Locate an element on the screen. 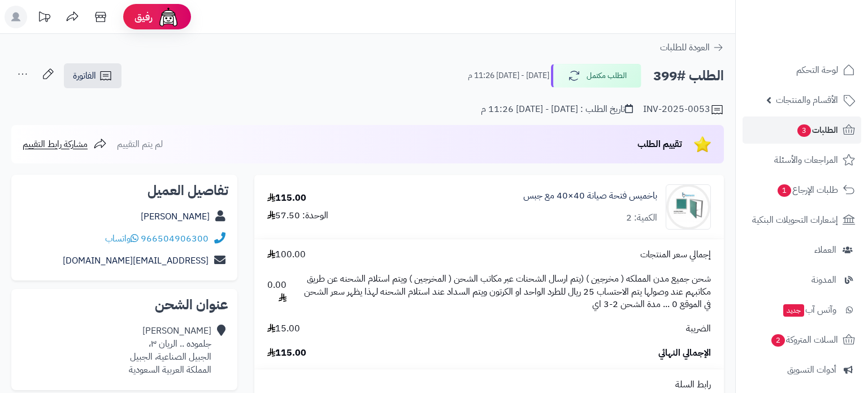 The height and width of the screenshot is (393, 868). a: واتساب is located at coordinates (122, 238).